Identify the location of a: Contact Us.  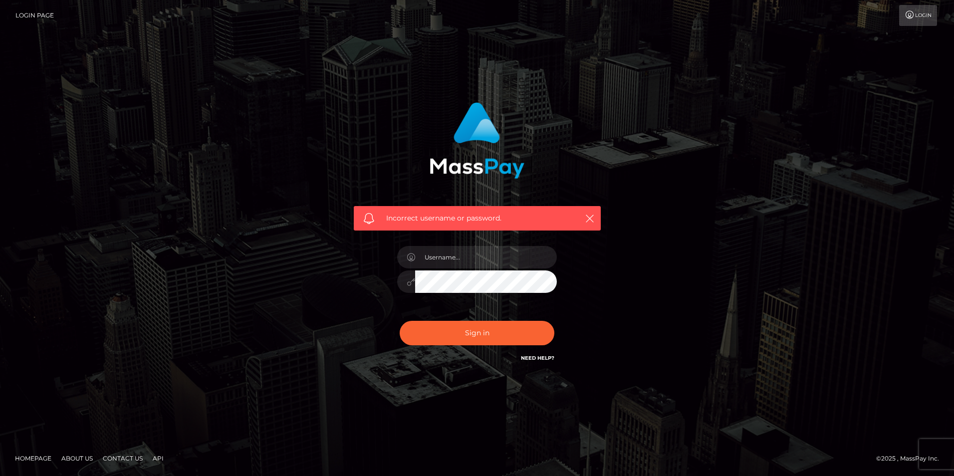
(123, 458).